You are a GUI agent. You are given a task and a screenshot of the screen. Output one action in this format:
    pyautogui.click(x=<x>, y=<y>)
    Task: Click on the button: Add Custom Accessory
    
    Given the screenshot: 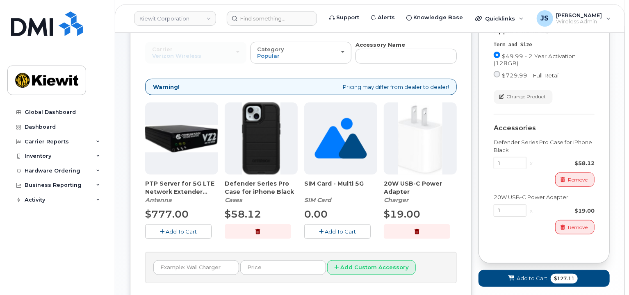 What is the action you would take?
    pyautogui.click(x=371, y=268)
    